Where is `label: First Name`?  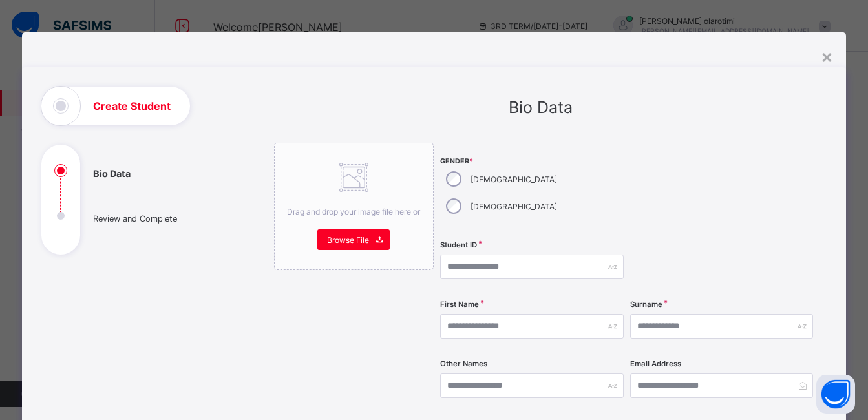 label: First Name is located at coordinates (459, 304).